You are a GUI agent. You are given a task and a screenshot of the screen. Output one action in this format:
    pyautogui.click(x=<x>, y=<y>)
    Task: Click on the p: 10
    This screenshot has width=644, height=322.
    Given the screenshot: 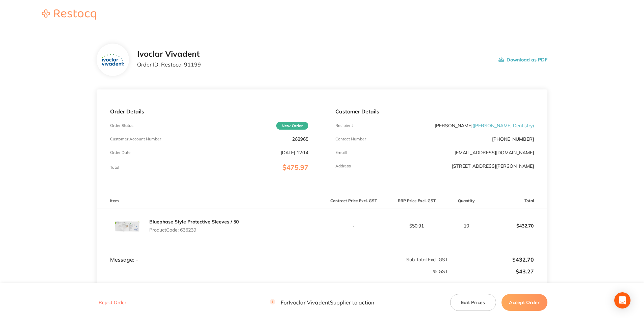 What is the action you would take?
    pyautogui.click(x=466, y=226)
    